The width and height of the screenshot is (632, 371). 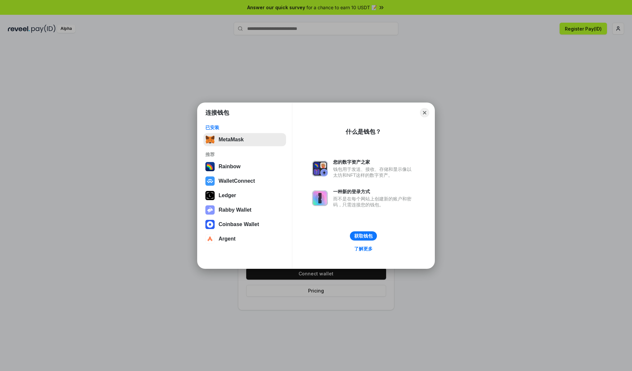 I want to click on div: Rainbow, so click(x=229, y=167).